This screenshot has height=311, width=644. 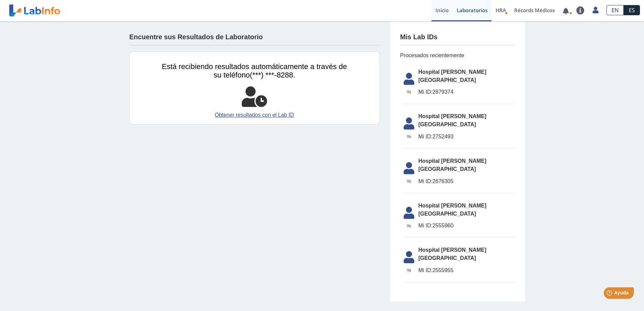 What do you see at coordinates (419, 37) in the screenshot?
I see `h4: Mis Lab IDs` at bounding box center [419, 37].